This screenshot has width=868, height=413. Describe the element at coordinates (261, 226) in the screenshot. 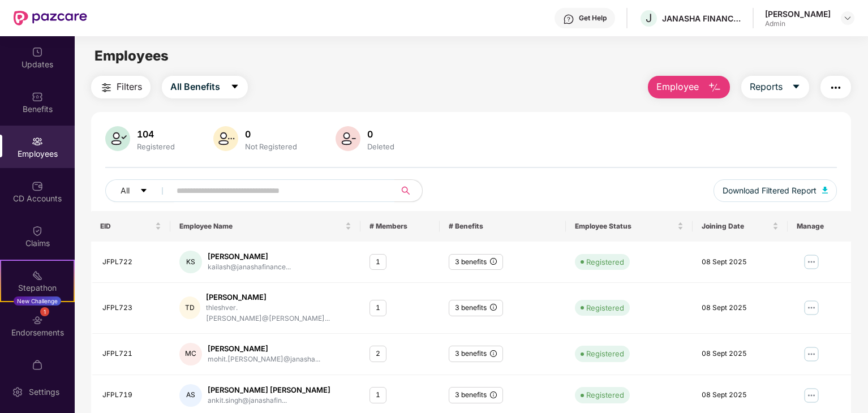

I see `span: Employee Name` at that location.